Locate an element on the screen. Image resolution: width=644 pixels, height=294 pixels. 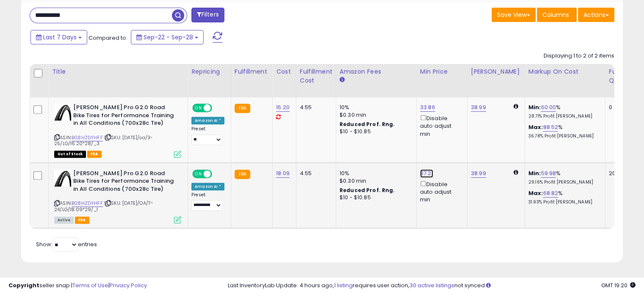
div: Repricing is located at coordinates (209, 72).